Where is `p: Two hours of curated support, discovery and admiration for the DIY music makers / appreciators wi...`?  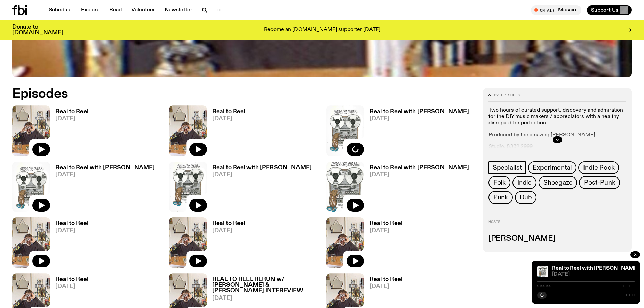 p: Two hours of curated support, discovery and admiration for the DIY music makers / appreciators wi... is located at coordinates (557, 117).